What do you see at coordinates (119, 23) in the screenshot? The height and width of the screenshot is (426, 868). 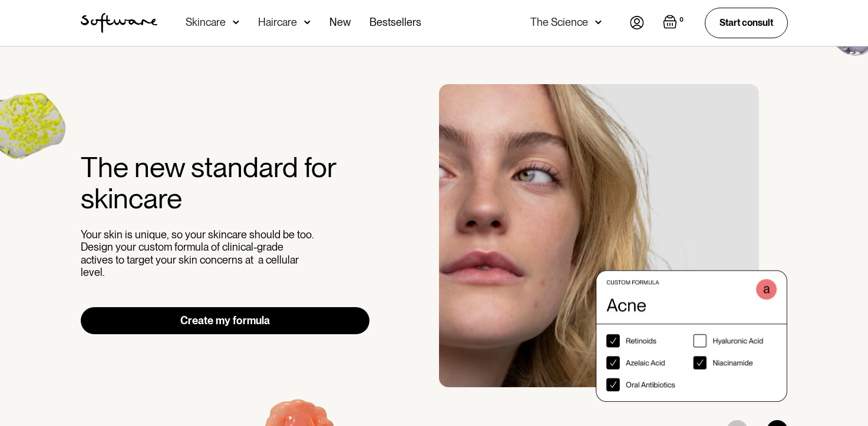 I see `img: Software Logo` at bounding box center [119, 23].